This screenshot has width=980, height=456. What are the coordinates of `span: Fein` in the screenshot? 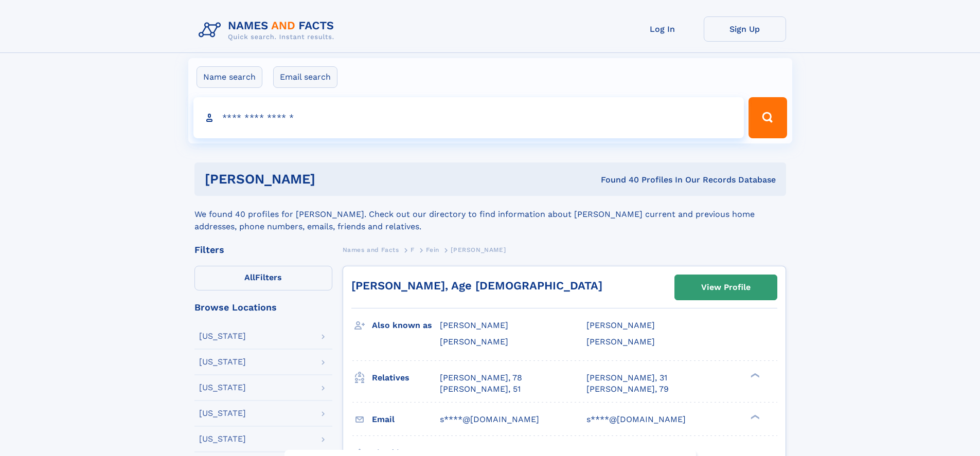 It's located at (432, 250).